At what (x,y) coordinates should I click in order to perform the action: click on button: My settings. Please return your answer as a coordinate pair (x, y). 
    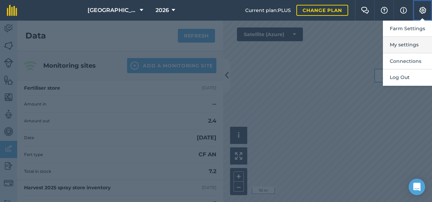
    Looking at the image, I should click on (407, 45).